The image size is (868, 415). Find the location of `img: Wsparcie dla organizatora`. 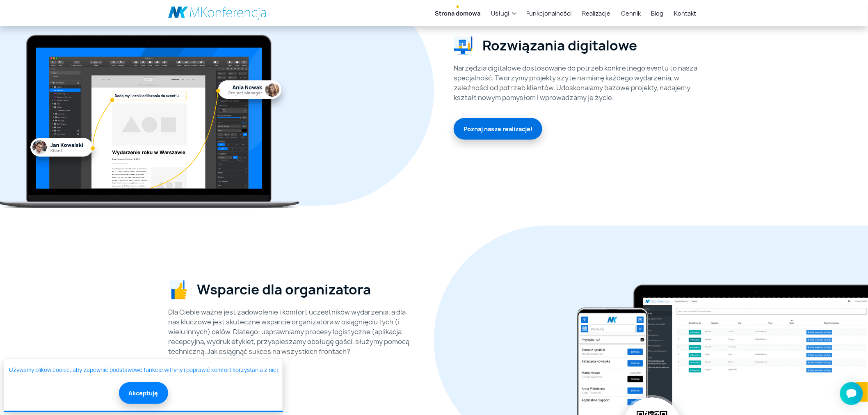

img: Wsparcie dla organizatora is located at coordinates (178, 290).